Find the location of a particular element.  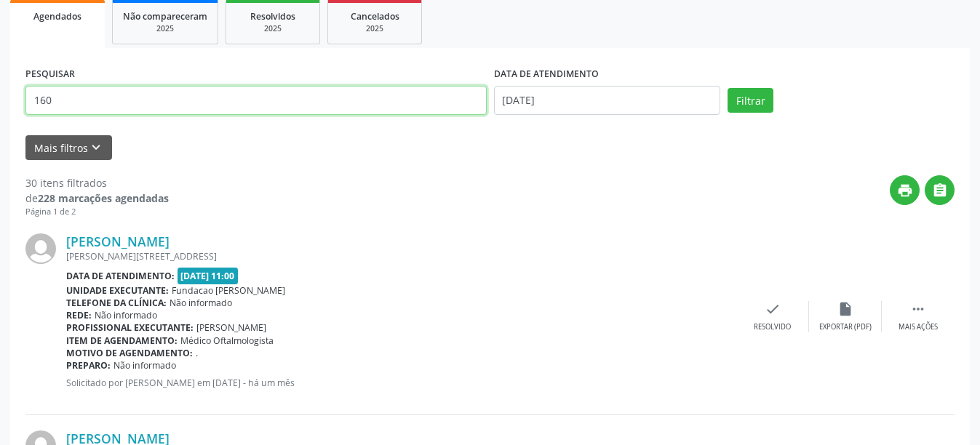

button: Mais filtroskeyboard_arrow_down is located at coordinates (69, 148).